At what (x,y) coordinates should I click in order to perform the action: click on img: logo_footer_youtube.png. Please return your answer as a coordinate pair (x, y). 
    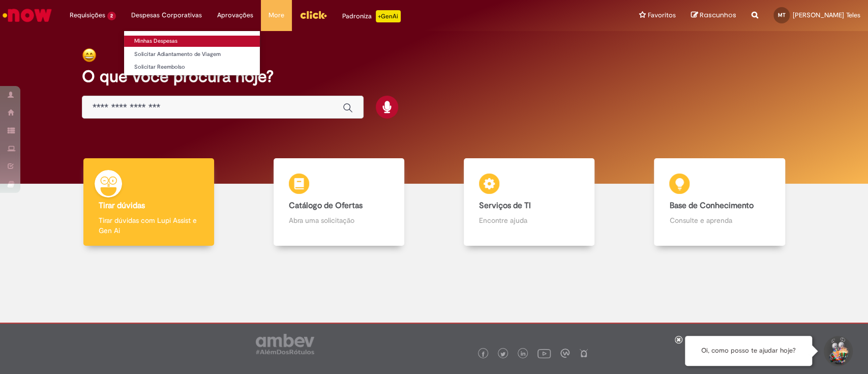
    Looking at the image, I should click on (544, 353).